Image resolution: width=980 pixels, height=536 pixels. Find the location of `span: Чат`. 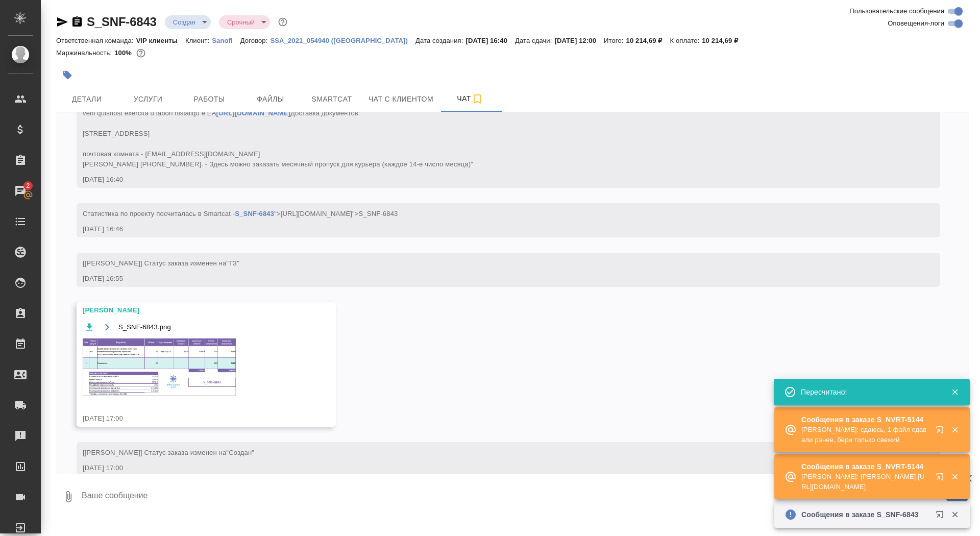

span: Чат is located at coordinates (470, 98).